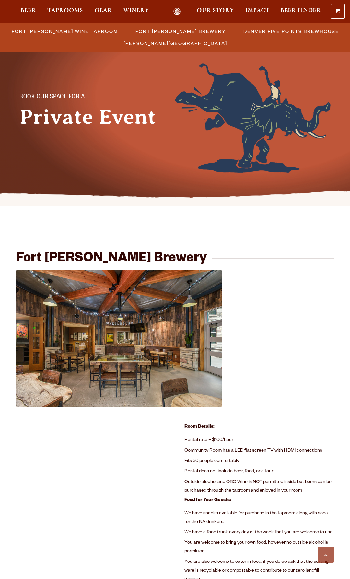 Image resolution: width=350 pixels, height=579 pixels. Describe the element at coordinates (259, 548) in the screenshot. I see `li: You are welcome to bring your own food, however no outside alcohol is permitted.` at that location.